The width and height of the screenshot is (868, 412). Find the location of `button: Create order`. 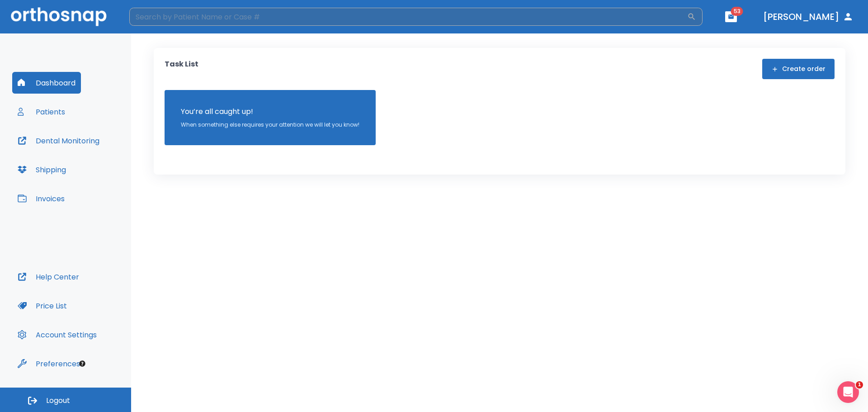

button: Create order is located at coordinates (798, 69).